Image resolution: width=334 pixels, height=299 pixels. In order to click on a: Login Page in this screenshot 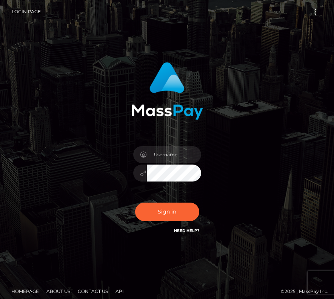, I will do `click(26, 12)`.